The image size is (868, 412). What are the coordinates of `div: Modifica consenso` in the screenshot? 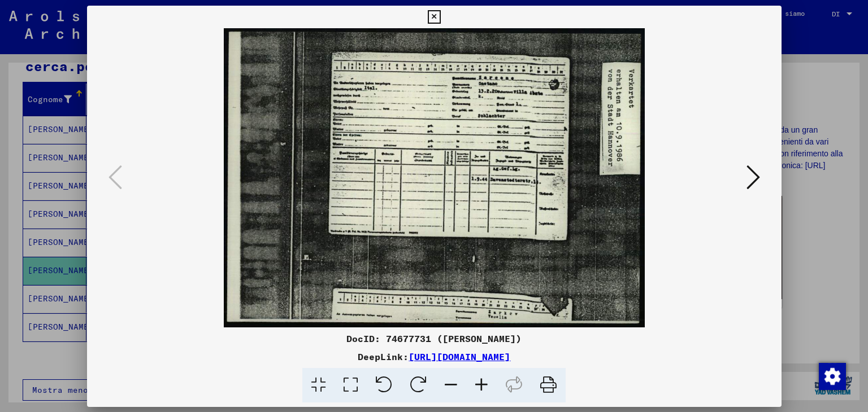 It's located at (832, 376).